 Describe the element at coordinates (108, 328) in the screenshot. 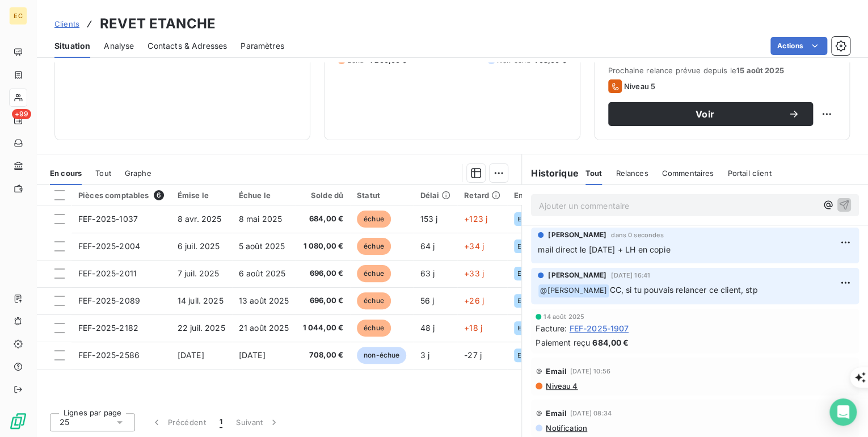

I see `span: FEF-2025-2182` at that location.